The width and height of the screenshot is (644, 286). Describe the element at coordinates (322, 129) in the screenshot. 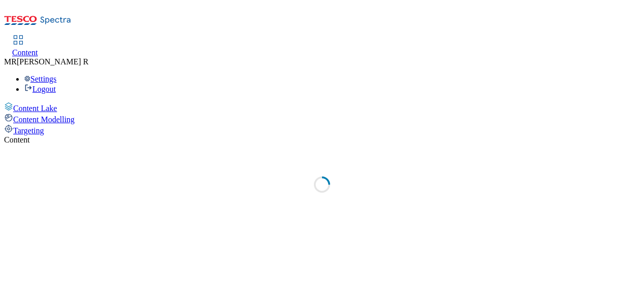

I see `a: Targeting` at that location.